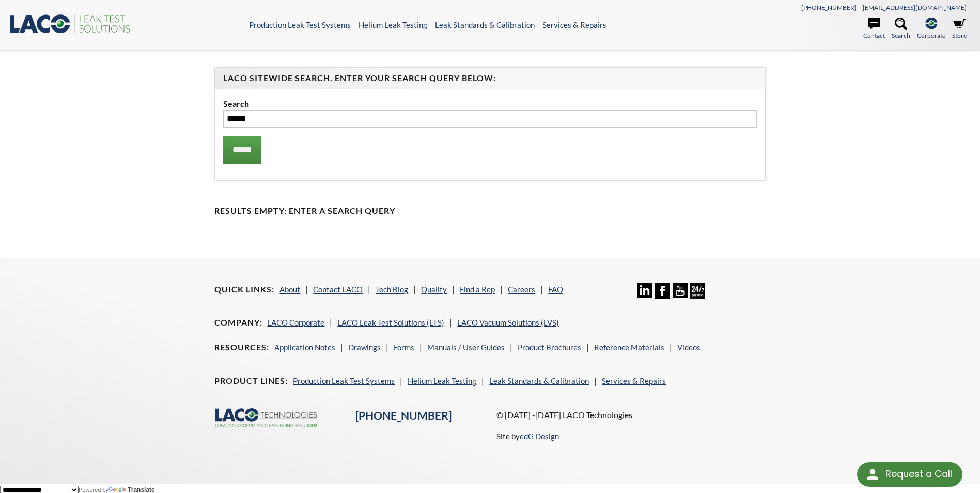 The width and height of the screenshot is (980, 493). Describe the element at coordinates (251, 381) in the screenshot. I see `h4: Product Lines` at that location.